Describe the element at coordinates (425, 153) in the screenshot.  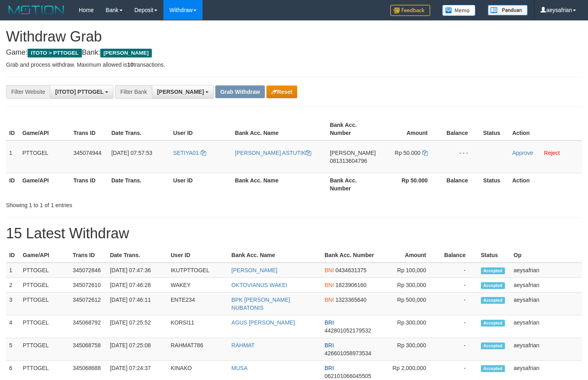
I see `a: Copy 50000 to clipboard` at that location.